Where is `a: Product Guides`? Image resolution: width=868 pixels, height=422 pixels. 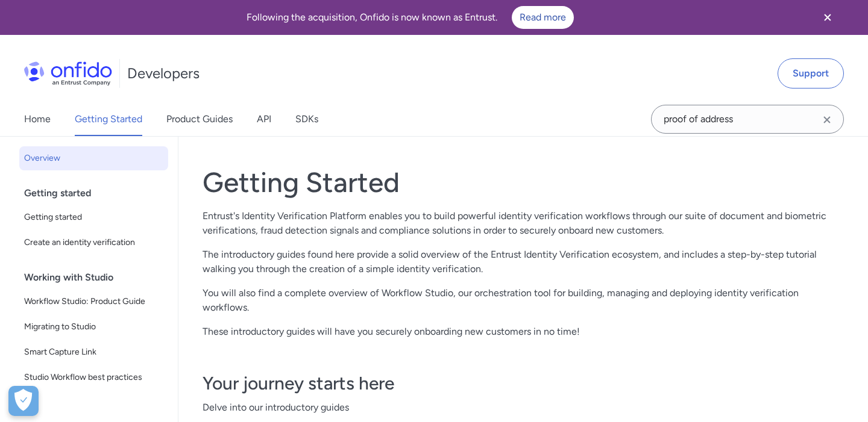
a: Product Guides is located at coordinates (200, 119).